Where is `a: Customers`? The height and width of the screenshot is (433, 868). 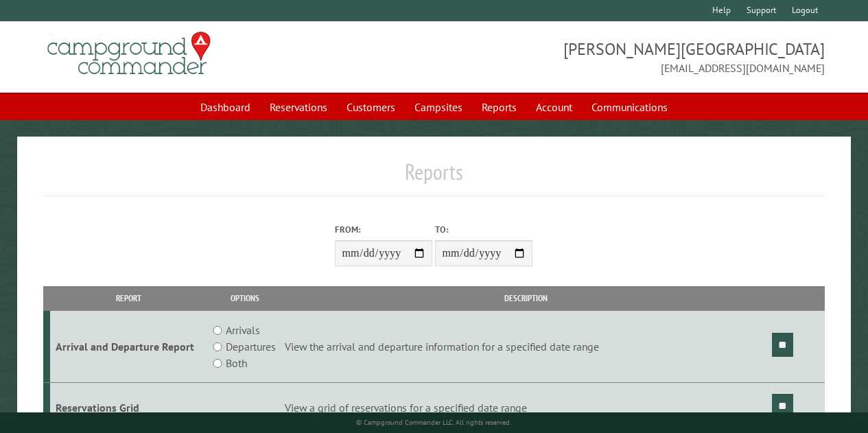
a: Customers is located at coordinates (371, 107).